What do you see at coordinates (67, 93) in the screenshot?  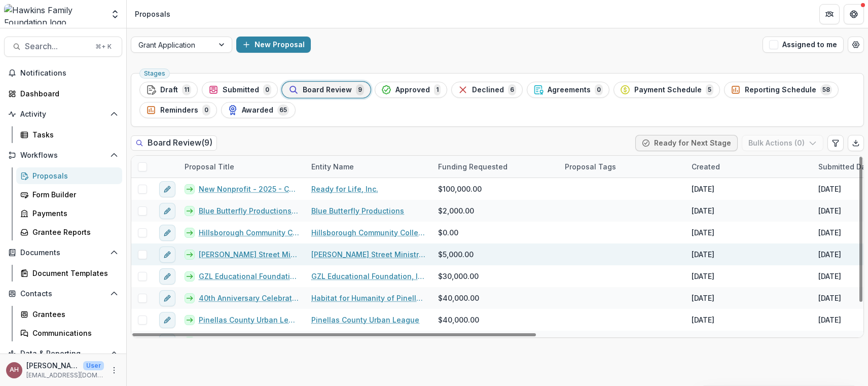 I see `div: Dashboard` at bounding box center [67, 93].